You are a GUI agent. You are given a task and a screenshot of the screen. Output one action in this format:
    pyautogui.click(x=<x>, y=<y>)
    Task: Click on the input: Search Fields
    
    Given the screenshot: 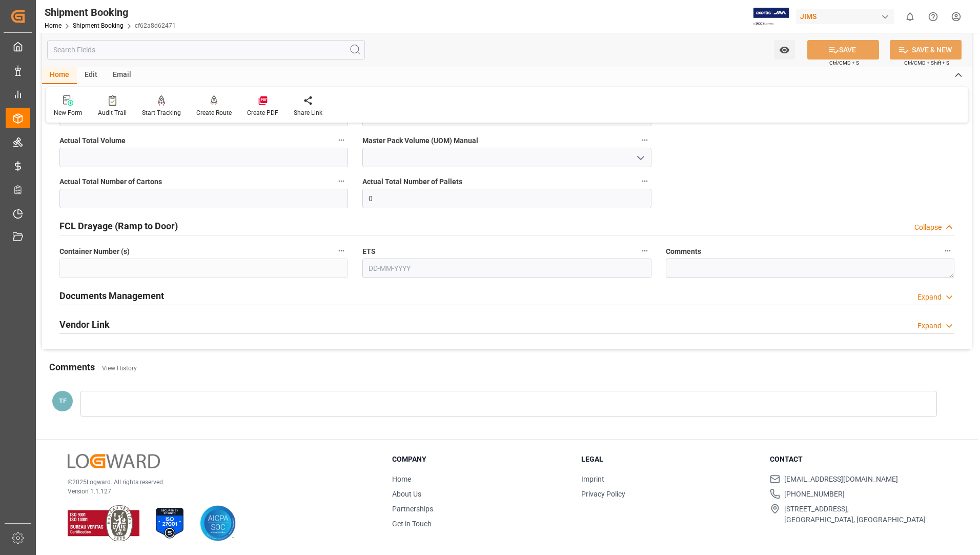 What is the action you would take?
    pyautogui.click(x=206, y=49)
    